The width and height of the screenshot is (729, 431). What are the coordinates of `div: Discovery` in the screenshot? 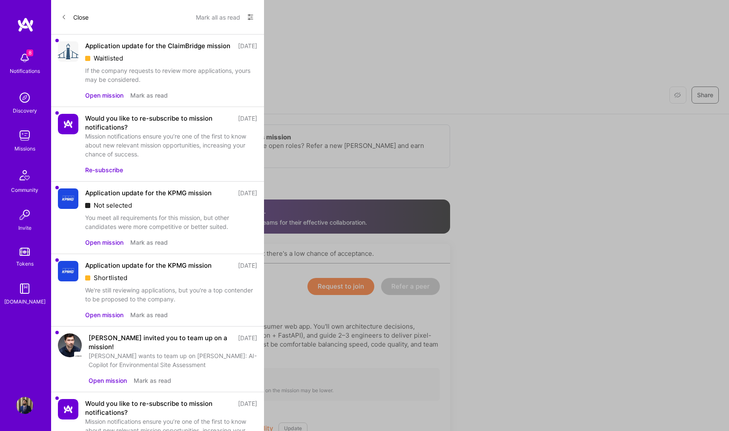 It's located at (25, 110).